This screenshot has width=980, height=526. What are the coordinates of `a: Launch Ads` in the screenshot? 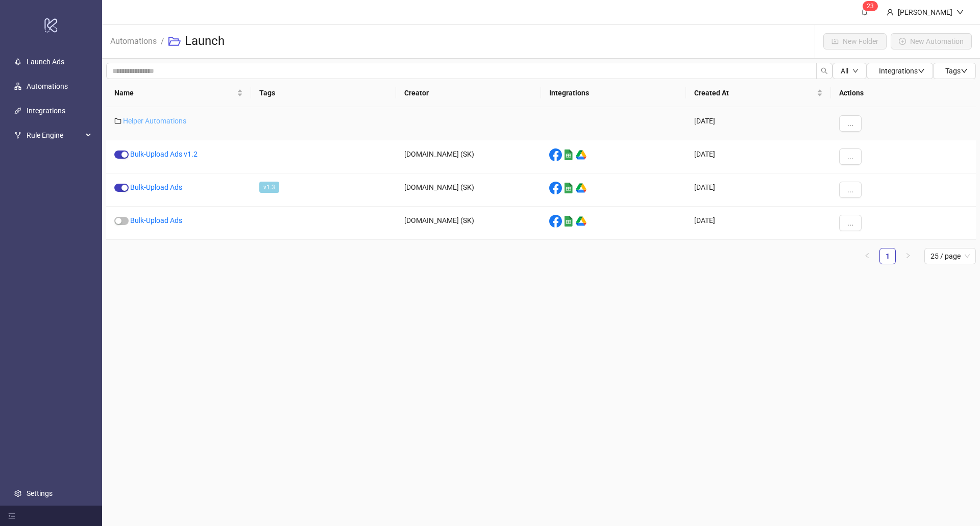 It's located at (46, 62).